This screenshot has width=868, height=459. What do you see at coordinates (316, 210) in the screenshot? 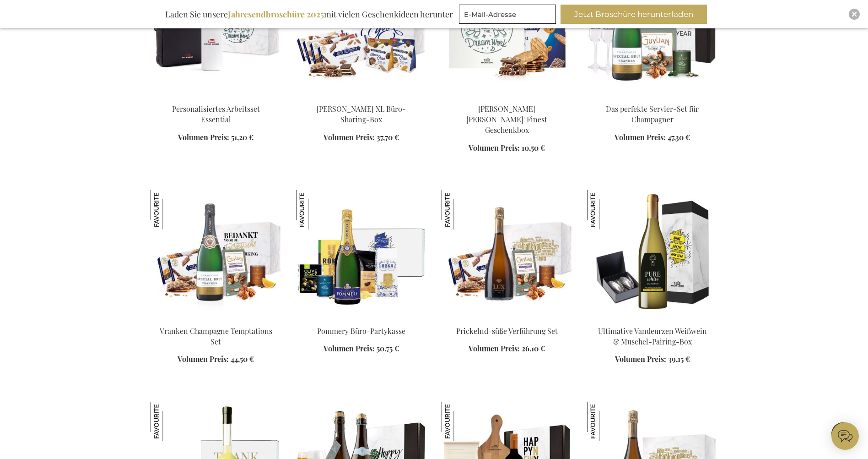
I see `img: Pommery Büro-Partykasse` at bounding box center [316, 210].